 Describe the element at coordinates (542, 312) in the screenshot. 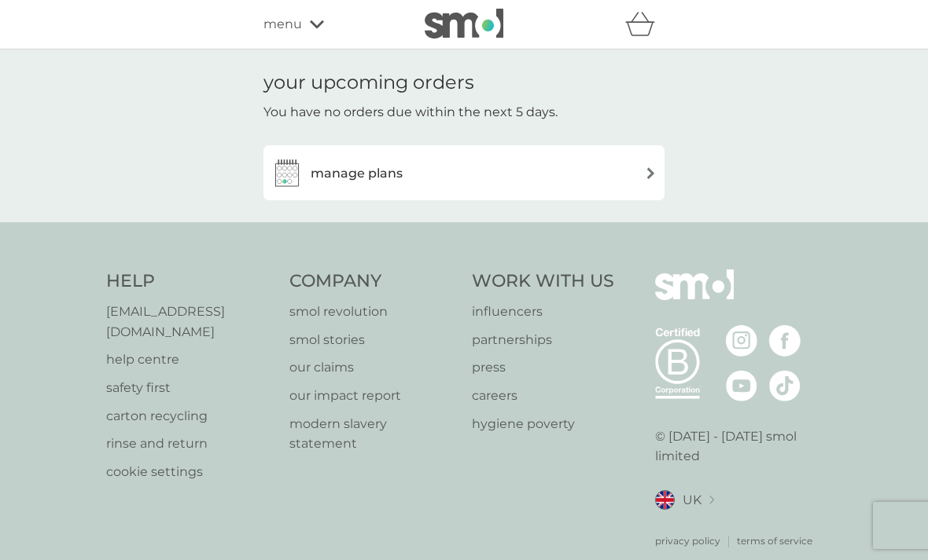

I see `p: influencers` at that location.